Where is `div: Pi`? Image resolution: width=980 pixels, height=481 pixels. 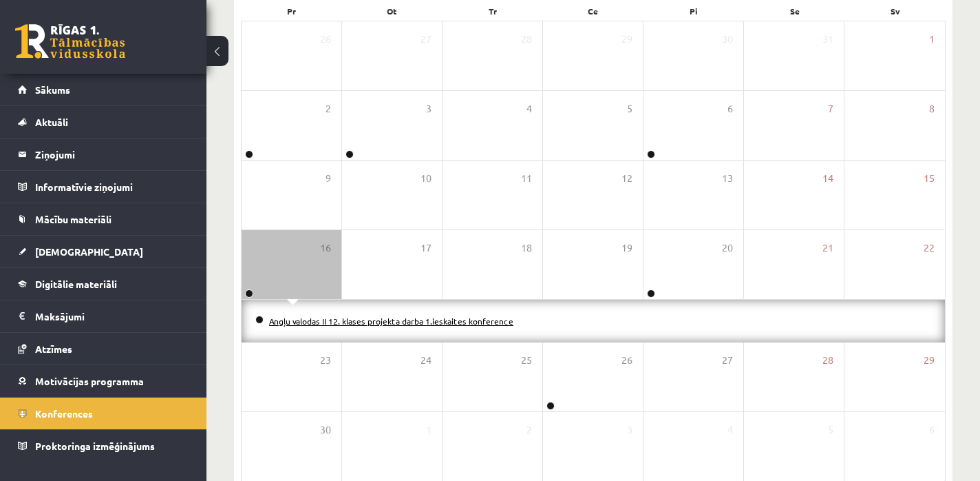 div: Pi is located at coordinates (694, 11).